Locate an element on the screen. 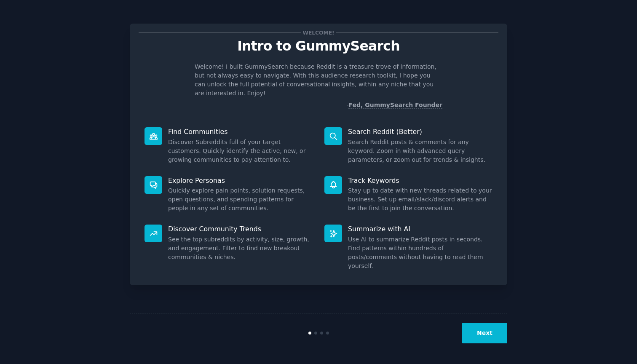 This screenshot has width=637, height=364. dd: Discover Subreddits full of your target customers. Quickly identify the active, new, or growing c... is located at coordinates (240, 151).